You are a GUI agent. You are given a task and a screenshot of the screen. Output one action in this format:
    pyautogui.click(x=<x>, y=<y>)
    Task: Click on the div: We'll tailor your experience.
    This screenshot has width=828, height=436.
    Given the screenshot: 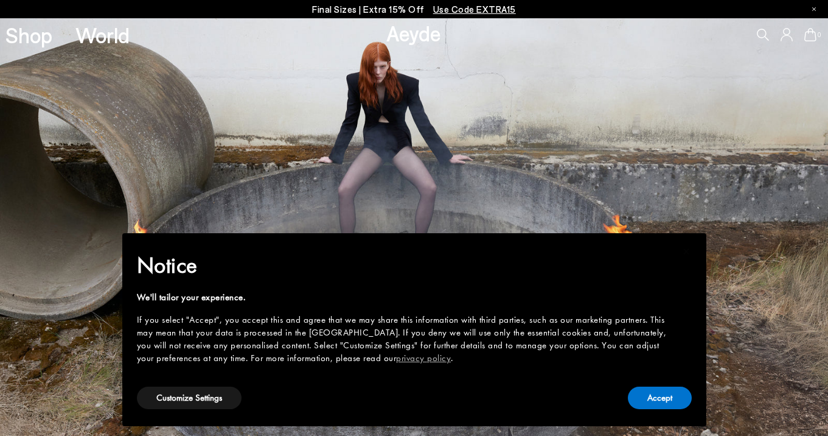 What is the action you would take?
    pyautogui.click(x=405, y=297)
    